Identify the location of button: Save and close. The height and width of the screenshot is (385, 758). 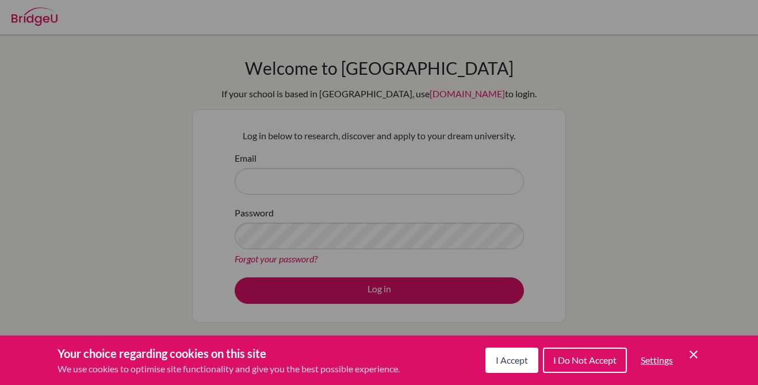
(694, 354).